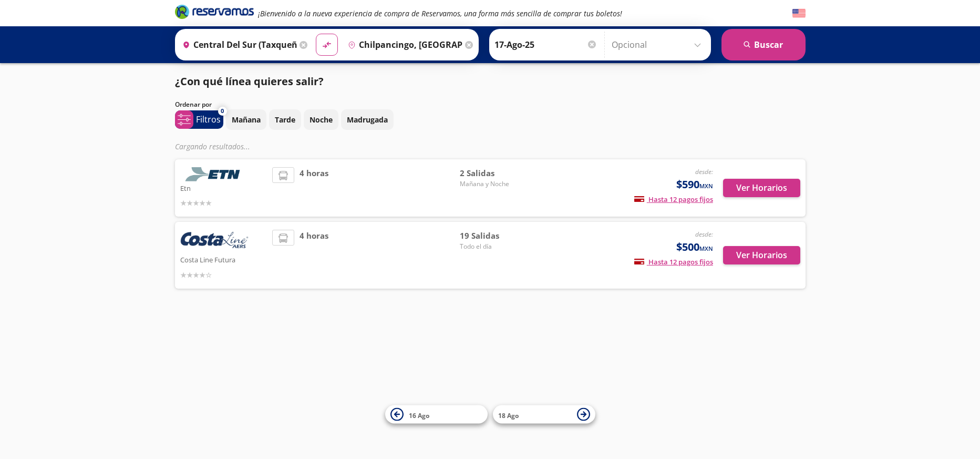  I want to click on span: 0, so click(222, 111).